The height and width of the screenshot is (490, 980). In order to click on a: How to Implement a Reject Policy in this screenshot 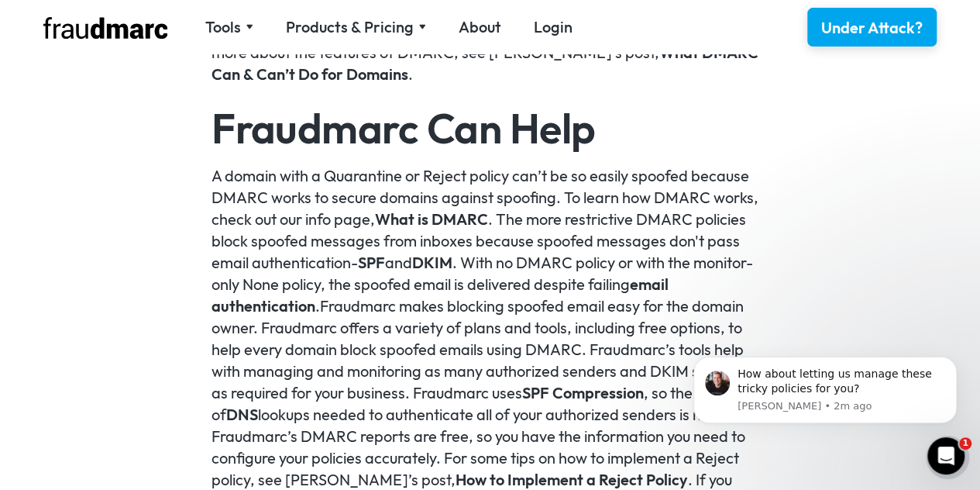, I will do `click(572, 479)`.